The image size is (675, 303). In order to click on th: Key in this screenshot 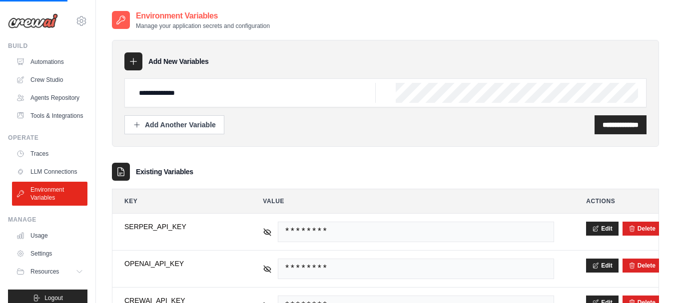, I will do `click(177, 201)`.